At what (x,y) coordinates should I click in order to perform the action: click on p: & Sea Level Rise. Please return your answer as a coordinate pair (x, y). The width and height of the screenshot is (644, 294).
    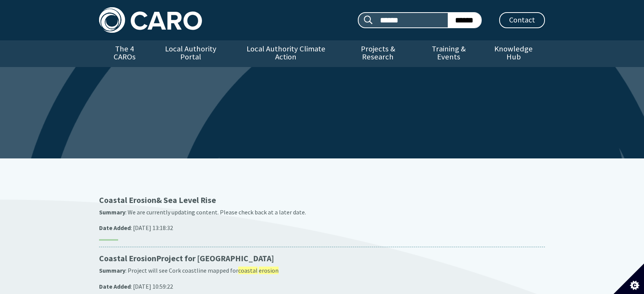
    Looking at the image, I should click on (322, 200).